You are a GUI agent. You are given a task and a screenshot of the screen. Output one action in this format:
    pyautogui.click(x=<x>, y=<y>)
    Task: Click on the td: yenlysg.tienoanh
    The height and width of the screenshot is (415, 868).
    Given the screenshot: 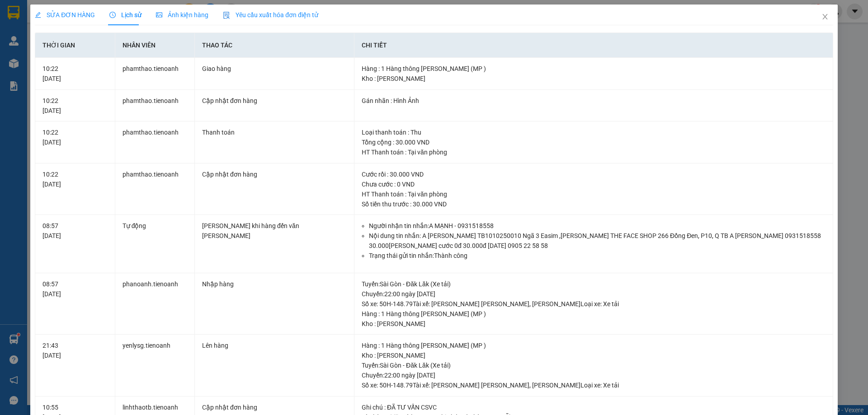 What is the action you would take?
    pyautogui.click(x=155, y=365)
    